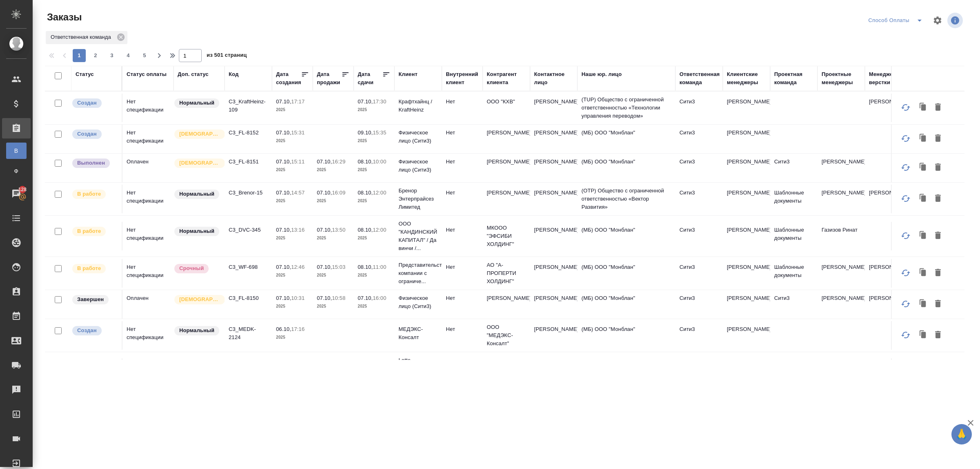 This screenshot has width=980, height=469. I want to click on div: Выставляется автоматически при создании заказа, so click(94, 330).